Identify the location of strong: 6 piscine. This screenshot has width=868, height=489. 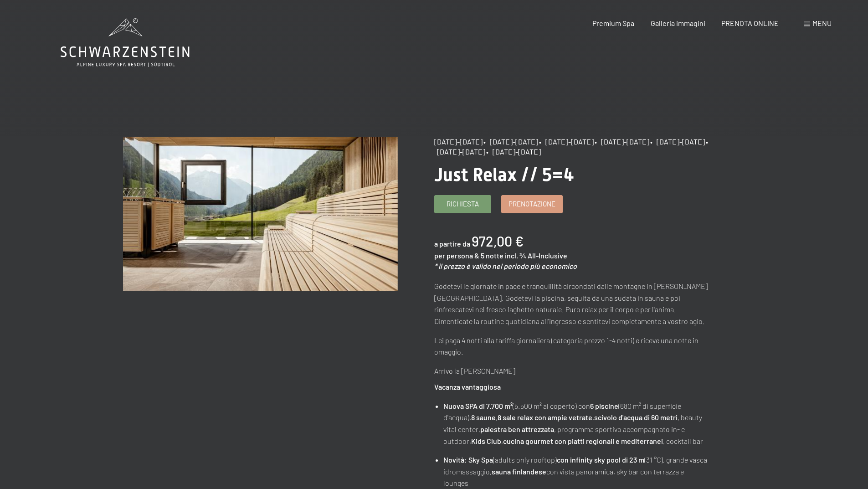
(604, 406).